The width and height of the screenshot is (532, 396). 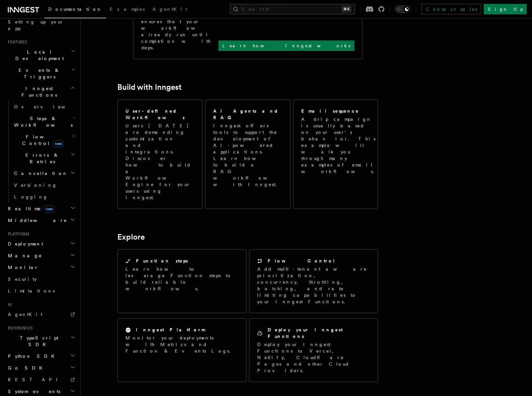 What do you see at coordinates (505, 9) in the screenshot?
I see `a: Sign Up` at bounding box center [505, 9].